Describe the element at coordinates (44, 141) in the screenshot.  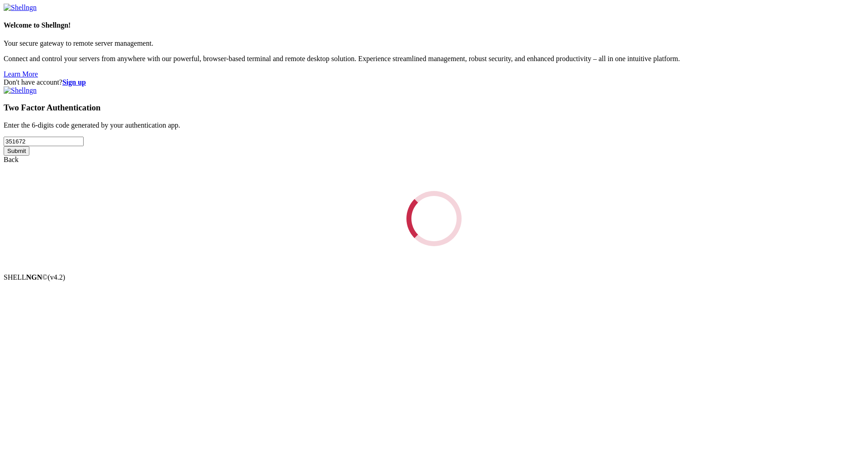
I see `input: Two factor code` at that location.